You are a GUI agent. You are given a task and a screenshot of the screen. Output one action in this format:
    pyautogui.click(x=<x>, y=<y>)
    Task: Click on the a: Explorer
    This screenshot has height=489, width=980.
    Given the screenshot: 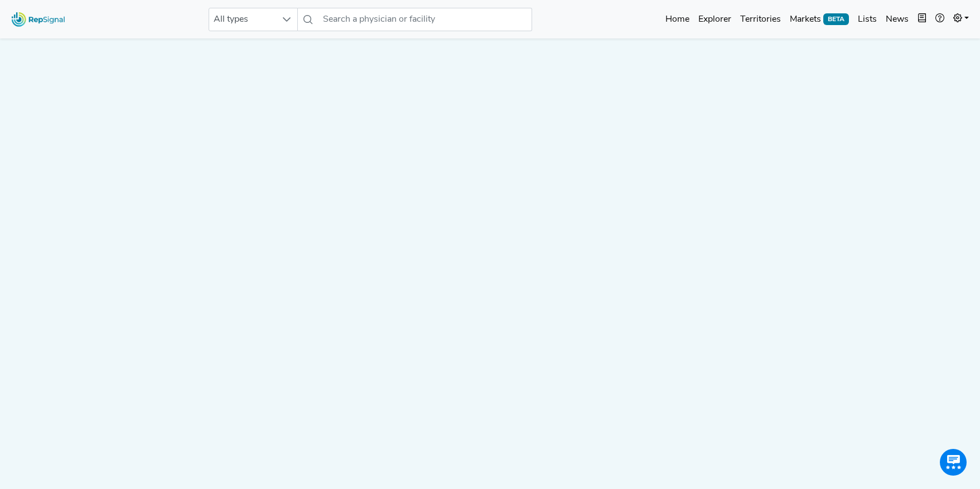 What is the action you would take?
    pyautogui.click(x=714, y=20)
    